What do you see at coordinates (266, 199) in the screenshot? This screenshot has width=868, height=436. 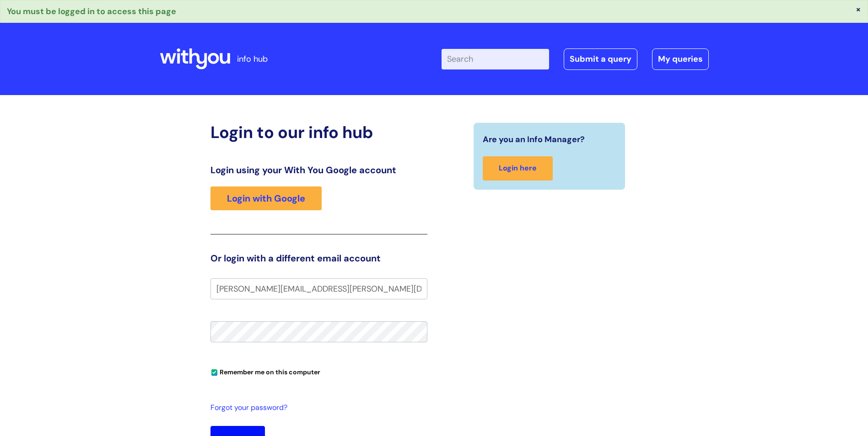 I see `a: Login with Google` at bounding box center [266, 199].